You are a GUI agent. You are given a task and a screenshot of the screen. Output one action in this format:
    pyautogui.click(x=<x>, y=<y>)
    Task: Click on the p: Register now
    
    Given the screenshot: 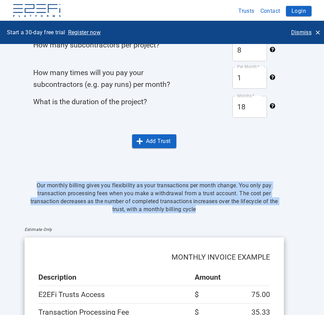 What is the action you would take?
    pyautogui.click(x=84, y=32)
    